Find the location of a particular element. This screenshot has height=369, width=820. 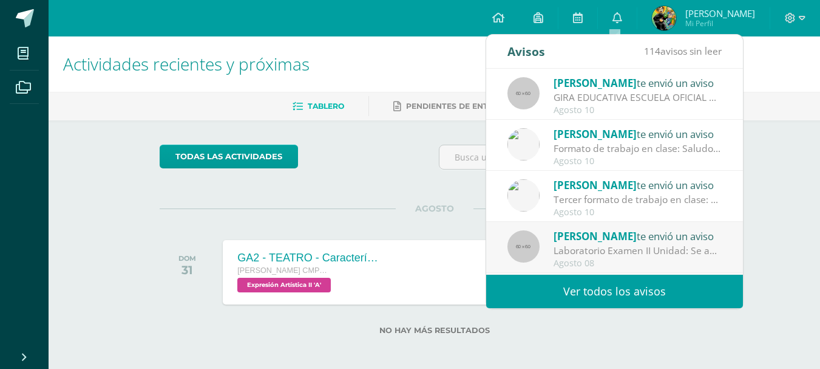

div: DOM is located at coordinates (187, 258).